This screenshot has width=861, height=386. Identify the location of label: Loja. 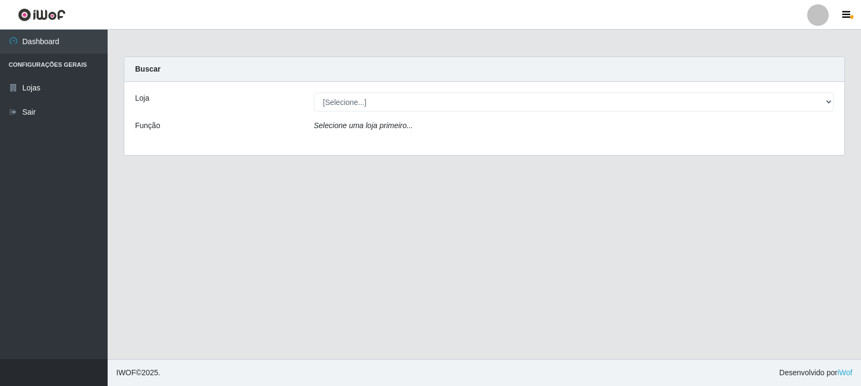
(142, 98).